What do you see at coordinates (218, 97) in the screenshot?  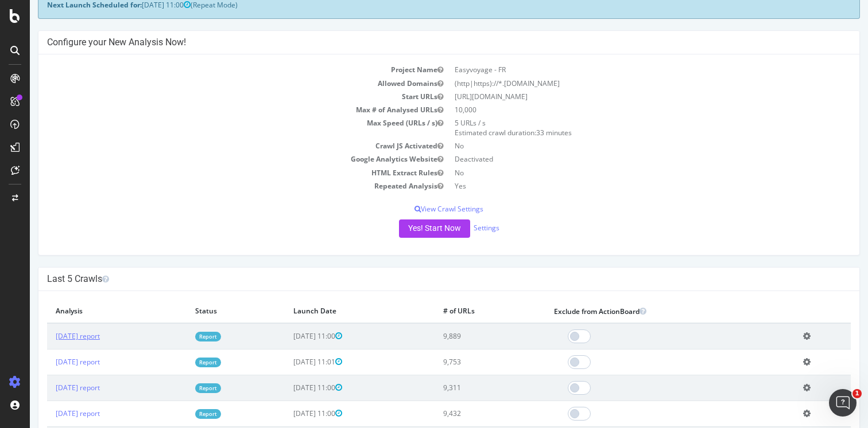 I see `td: Start URLs` at bounding box center [218, 97].